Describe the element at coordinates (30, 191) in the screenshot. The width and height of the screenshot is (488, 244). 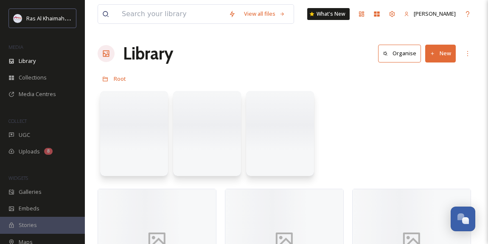
I see `span: Galleries` at that location.